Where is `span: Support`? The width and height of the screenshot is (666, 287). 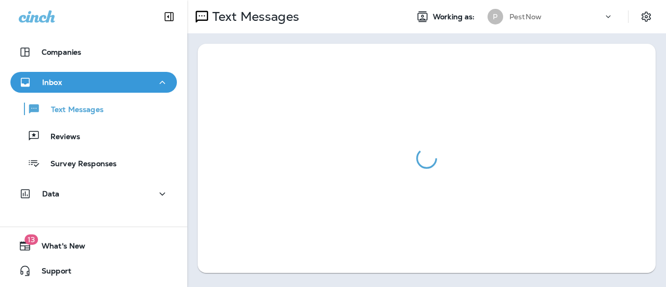
span: Support is located at coordinates (51, 273).